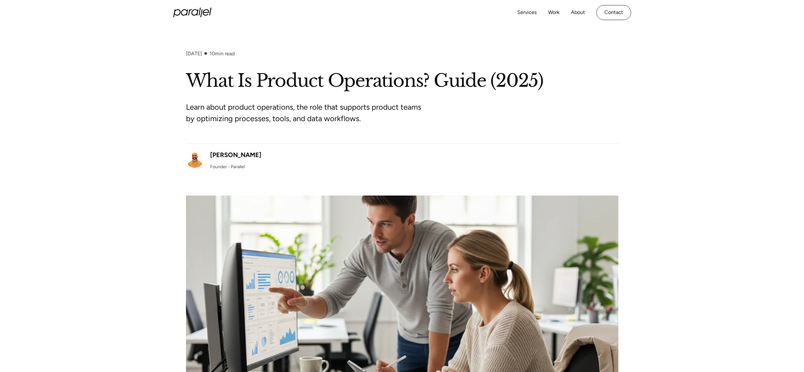  What do you see at coordinates (614, 12) in the screenshot?
I see `a: Contact` at bounding box center [614, 12].